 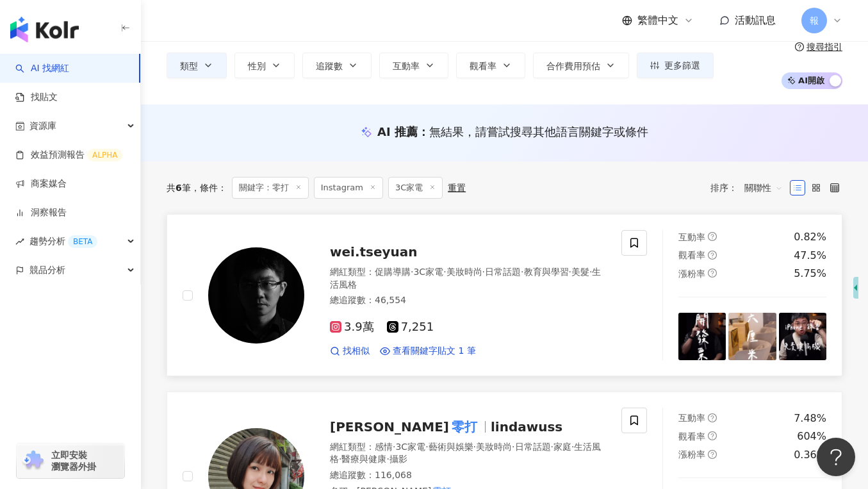 What do you see at coordinates (468, 475) in the screenshot?
I see `div: 總追蹤數 ： 116,068` at bounding box center [468, 475].